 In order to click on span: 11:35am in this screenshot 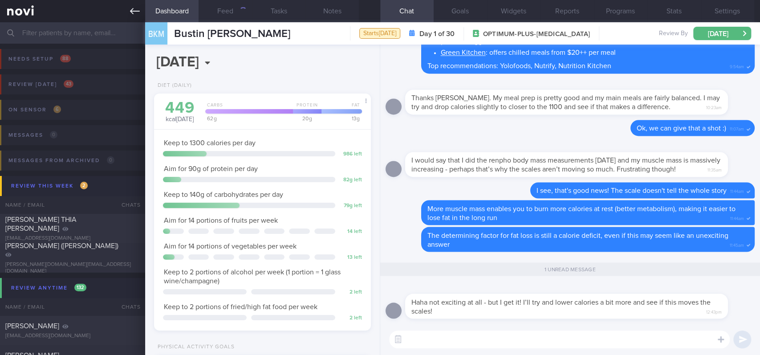, I will do `click(715, 169)`.